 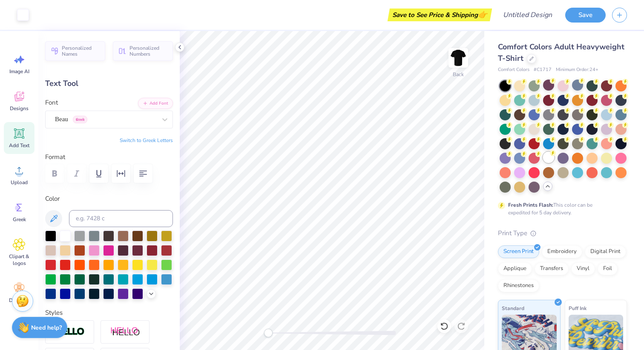 What do you see at coordinates (513, 308) in the screenshot?
I see `span: Standard` at bounding box center [513, 308].